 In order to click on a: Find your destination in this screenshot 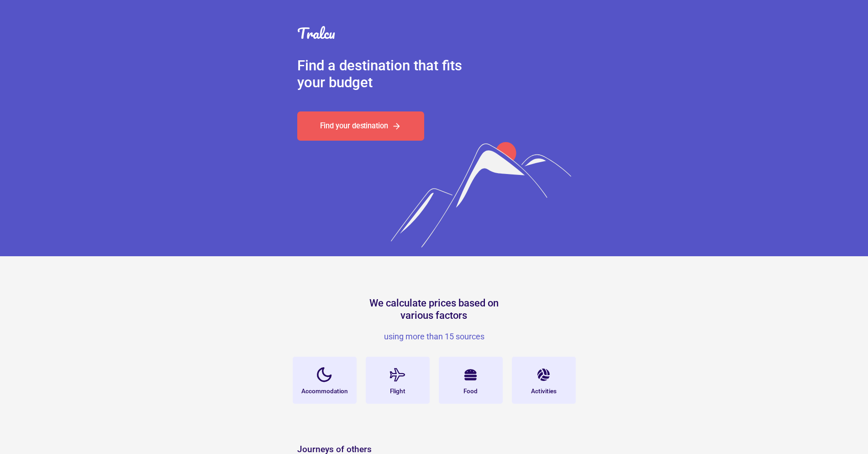, I will do `click(361, 127)`.